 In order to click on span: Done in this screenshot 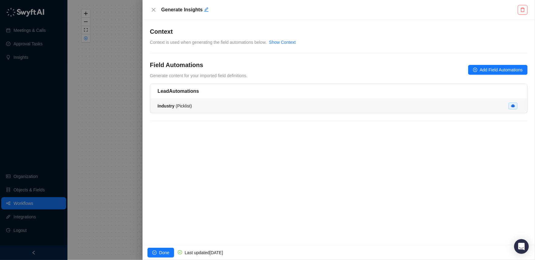, I will do `click(164, 253)`.